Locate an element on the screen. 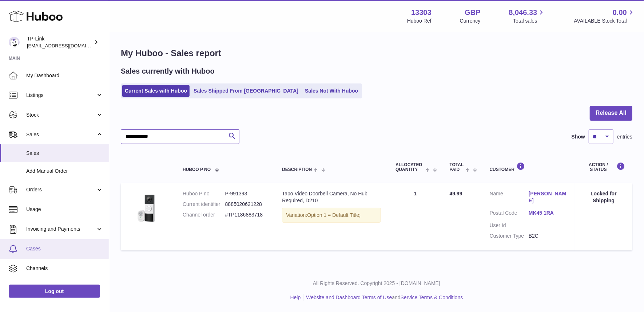 This screenshot has height=312, width=644. span: Add Manual Order is located at coordinates (65, 171).